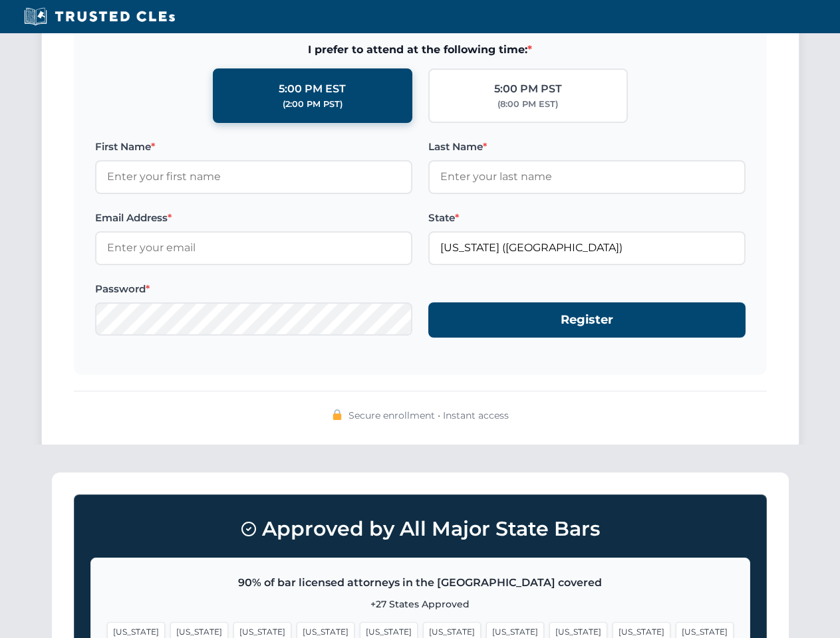 The image size is (840, 638). Describe the element at coordinates (527, 104) in the screenshot. I see `div: (8:00 PM EST)` at that location.